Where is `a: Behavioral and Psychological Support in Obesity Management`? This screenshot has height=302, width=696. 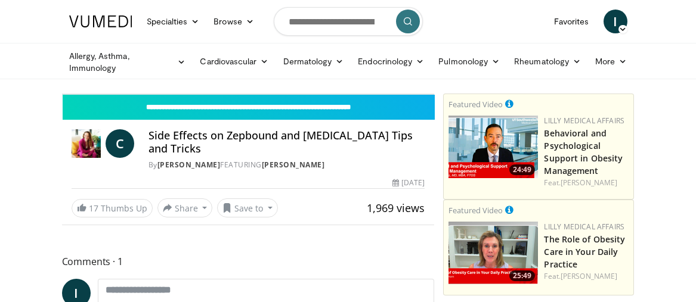
a: Behavioral and Psychological Support in Obesity Management is located at coordinates (583, 152).